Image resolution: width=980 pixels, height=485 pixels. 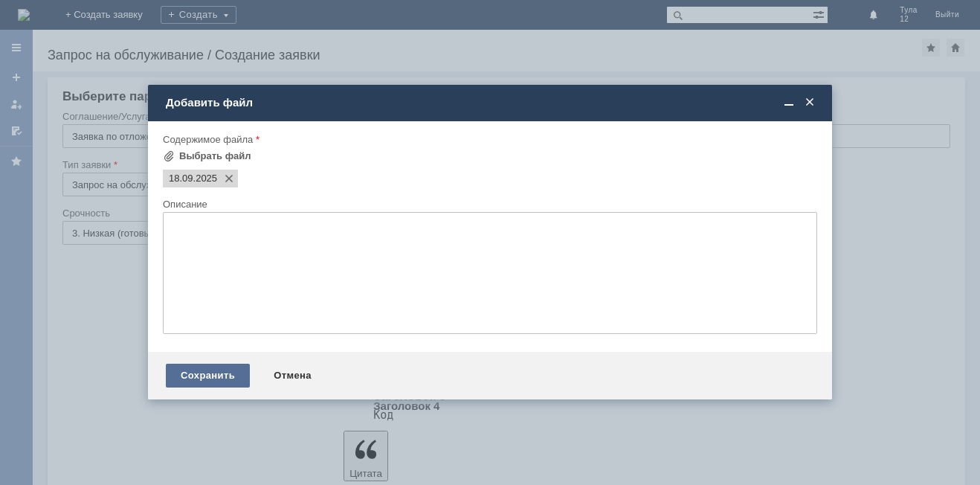 What do you see at coordinates (489, 139) in the screenshot?
I see `div: Содержимое файла` at bounding box center [489, 139].